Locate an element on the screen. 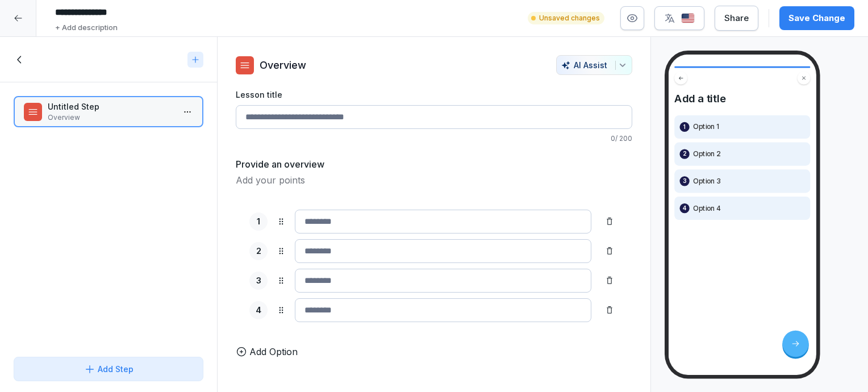 The width and height of the screenshot is (868, 392). button: AI Assist is located at coordinates (594, 65).